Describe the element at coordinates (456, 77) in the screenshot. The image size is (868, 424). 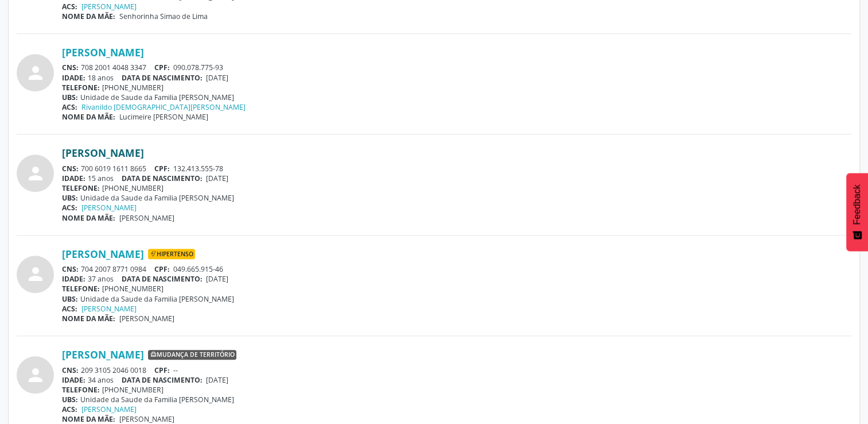
I see `div: 18 anos` at that location.